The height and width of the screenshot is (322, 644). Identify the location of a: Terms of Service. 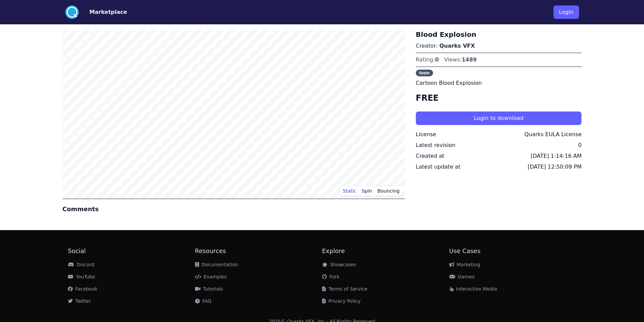
(345, 289).